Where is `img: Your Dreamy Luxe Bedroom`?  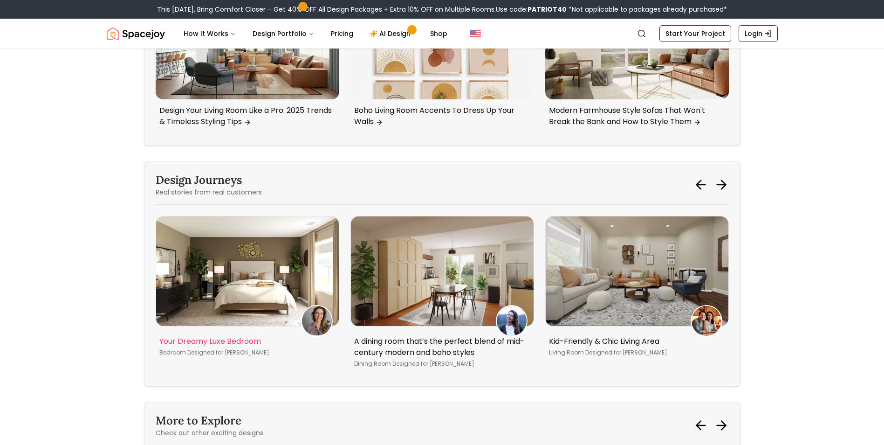 img: Your Dreamy Luxe Bedroom is located at coordinates (247, 271).